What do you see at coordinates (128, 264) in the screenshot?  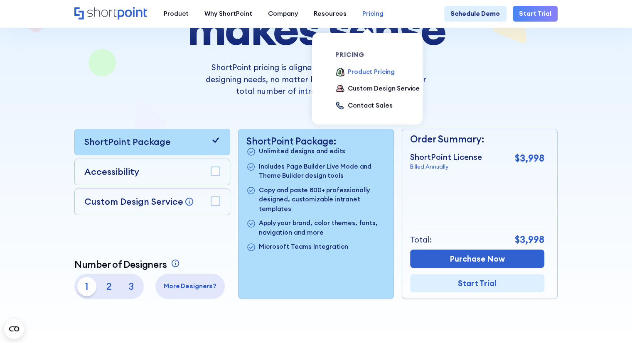 I see `a: Number of Designers` at bounding box center [128, 264].